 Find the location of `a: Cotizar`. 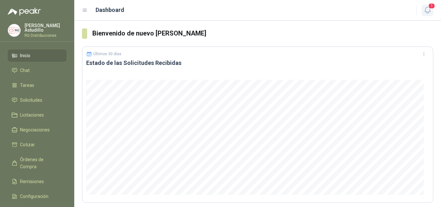

a: Cotizar is located at coordinates (37, 145).